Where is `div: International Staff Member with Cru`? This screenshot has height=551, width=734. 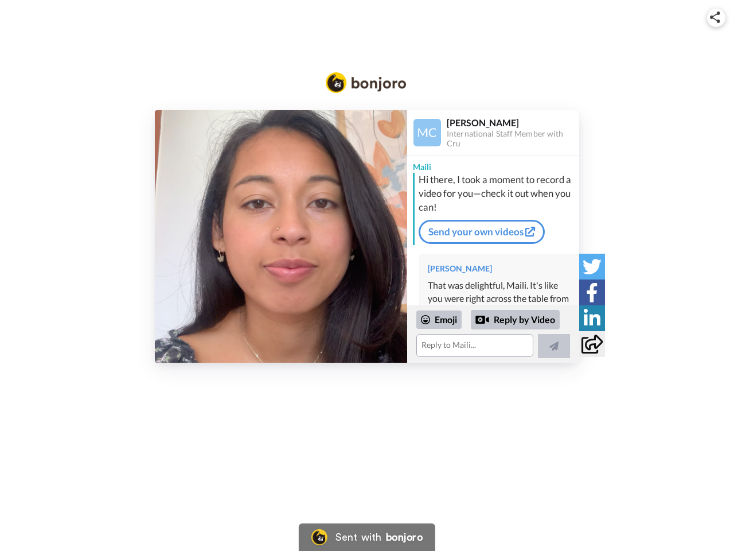 div: International Staff Member with Cru is located at coordinates (513, 139).